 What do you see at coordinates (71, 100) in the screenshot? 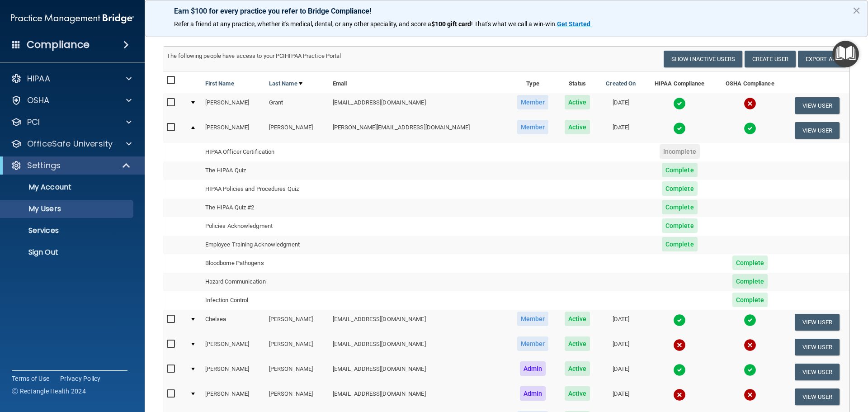
I see `a: OSHA` at bounding box center [71, 100].